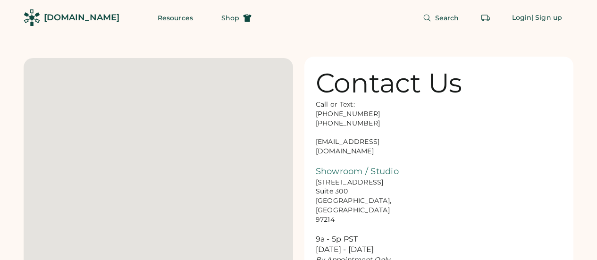  What do you see at coordinates (547, 18) in the screenshot?
I see `div: | Sign up` at bounding box center [547, 18].